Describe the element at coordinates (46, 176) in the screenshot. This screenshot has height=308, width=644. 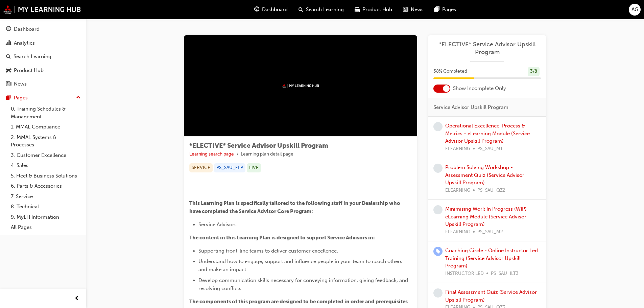
I see `a: 5. Fleet & Business Solutions` at that location.